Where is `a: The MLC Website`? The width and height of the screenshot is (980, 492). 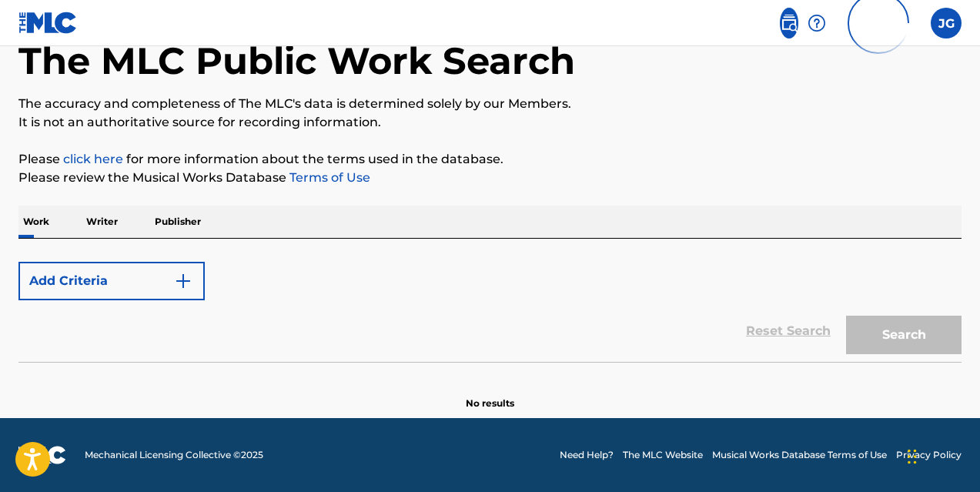 a: The MLC Website is located at coordinates (663, 455).